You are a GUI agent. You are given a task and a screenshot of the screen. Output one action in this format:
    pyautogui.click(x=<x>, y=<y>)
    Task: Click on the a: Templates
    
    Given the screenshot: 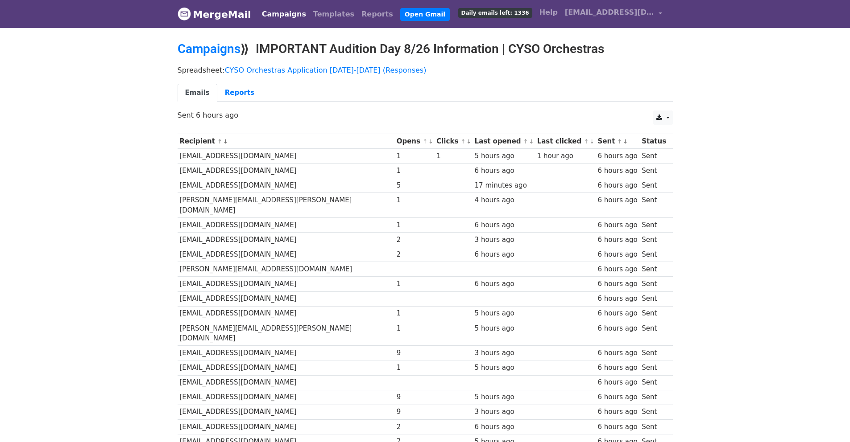 What is the action you would take?
    pyautogui.click(x=334, y=14)
    